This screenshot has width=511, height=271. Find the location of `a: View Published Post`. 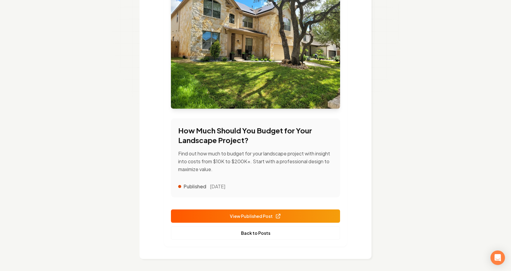

a: View Published Post is located at coordinates (256, 216).